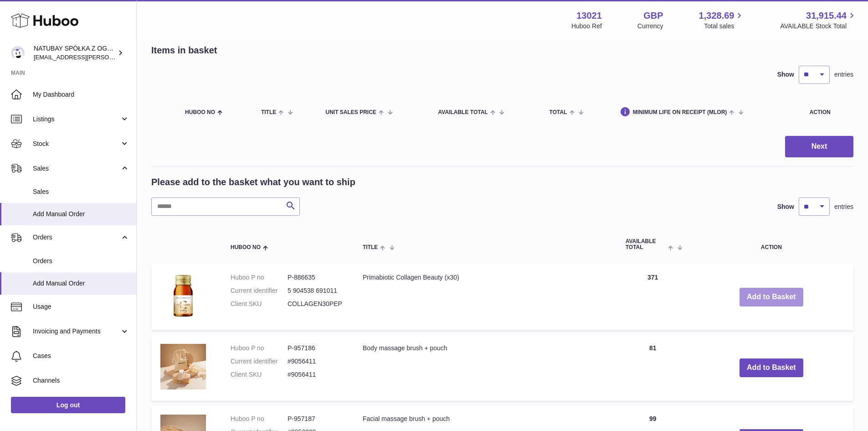 The height and width of the screenshot is (431, 868). Describe the element at coordinates (587, 26) in the screenshot. I see `div: Huboo Ref` at that location.